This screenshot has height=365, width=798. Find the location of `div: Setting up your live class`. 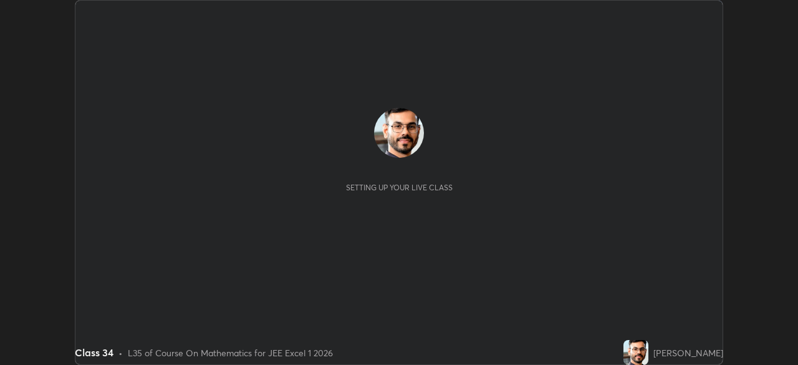

div: Setting up your live class is located at coordinates (399, 187).